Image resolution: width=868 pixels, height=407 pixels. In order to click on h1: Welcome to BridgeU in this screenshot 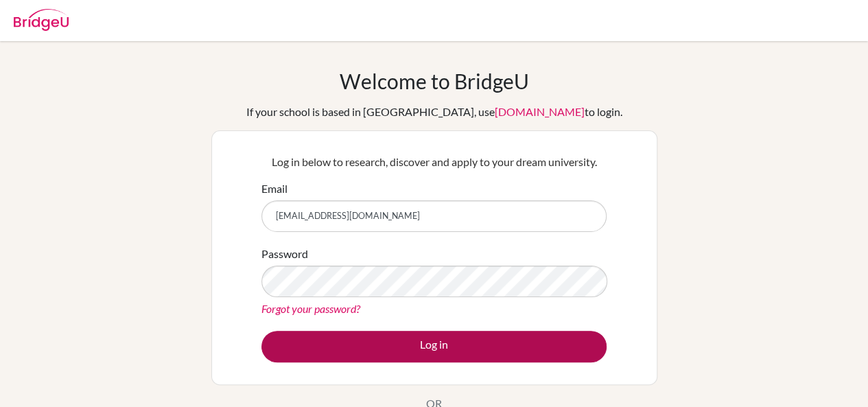, I will do `click(435, 81)`.